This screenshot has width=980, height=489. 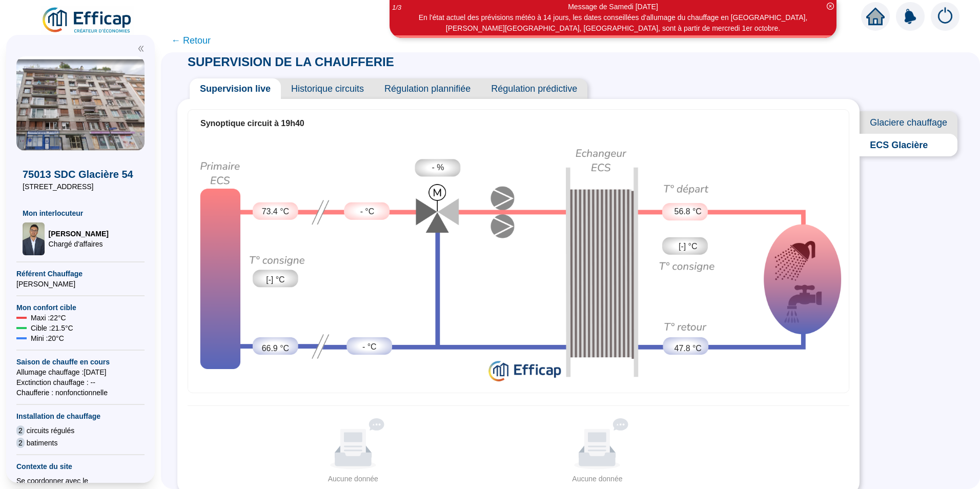 What do you see at coordinates (80, 392) in the screenshot?
I see `span: Chaufferie : non fonctionnelle` at bounding box center [80, 392].